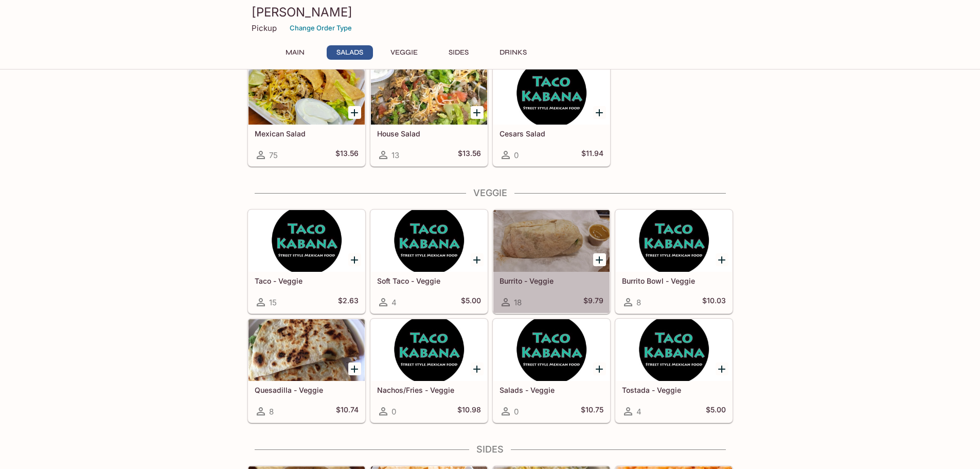 The height and width of the screenshot is (469, 980). Describe the element at coordinates (599, 260) in the screenshot. I see `button: Add Burrito - Veggie` at that location.